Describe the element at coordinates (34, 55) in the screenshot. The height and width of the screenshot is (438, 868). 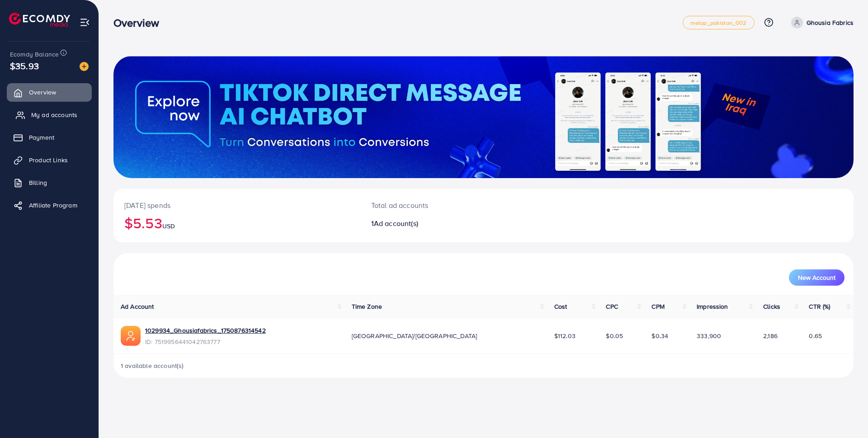
I see `span: Ecomdy Balance` at that location.